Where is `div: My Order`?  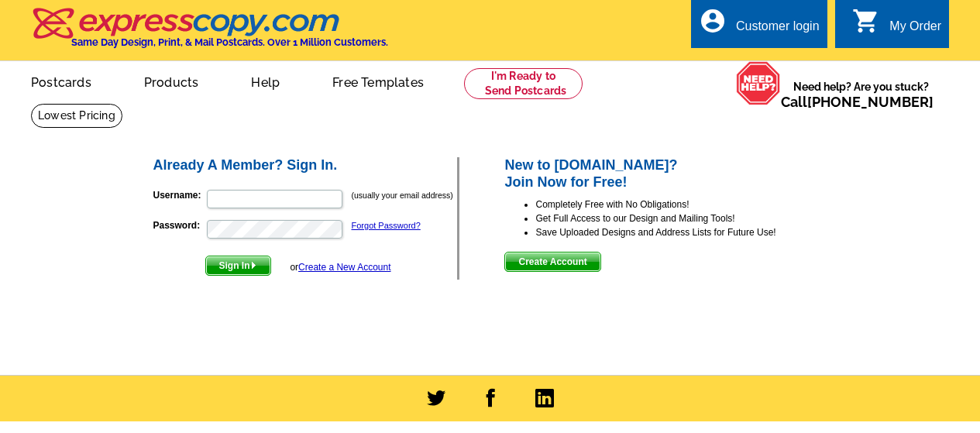 div: My Order is located at coordinates (915, 31).